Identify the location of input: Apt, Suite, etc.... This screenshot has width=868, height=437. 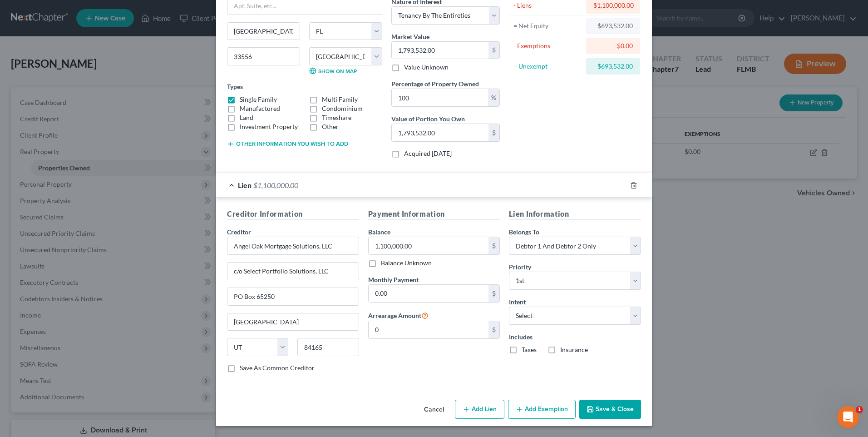
(293, 297).